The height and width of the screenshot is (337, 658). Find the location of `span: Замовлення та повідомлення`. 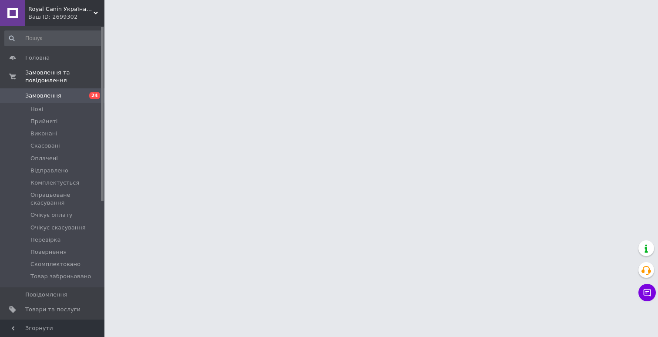

span: Замовлення та повідомлення is located at coordinates (65, 77).